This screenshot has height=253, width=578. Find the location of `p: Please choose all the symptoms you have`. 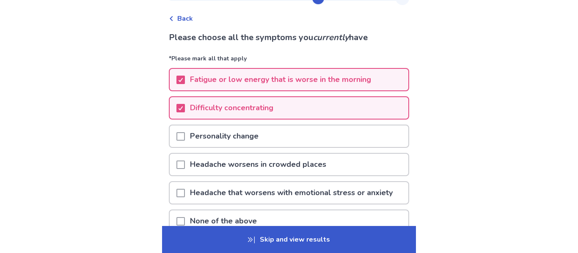

p: Please choose all the symptoms you have is located at coordinates (289, 38).